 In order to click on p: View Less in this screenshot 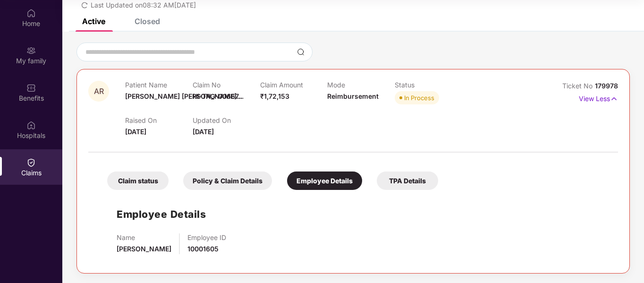, I will do `click(598, 97)`.